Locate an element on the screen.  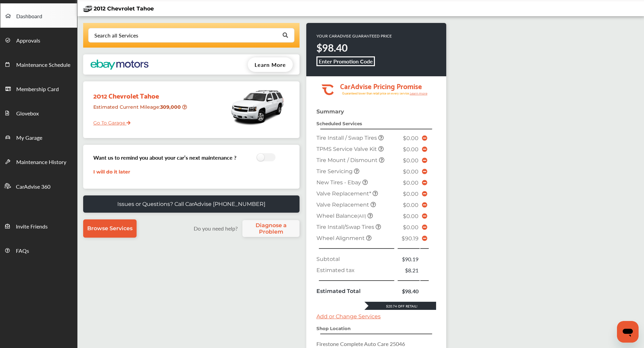
b: Enter Promotion Code is located at coordinates (346, 61).